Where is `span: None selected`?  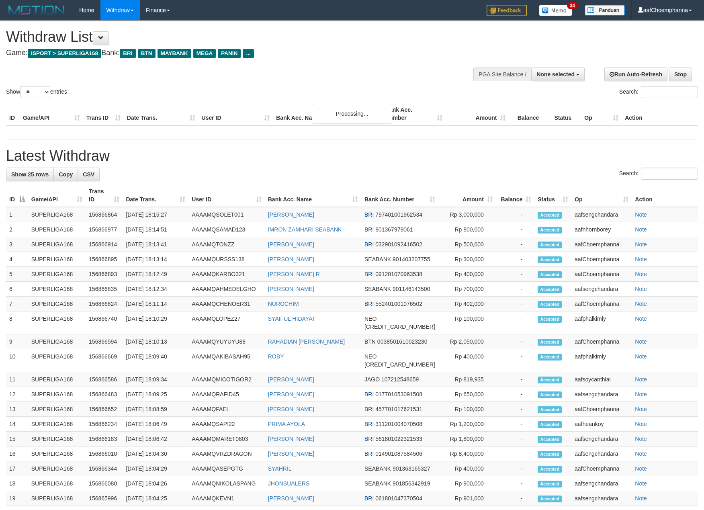 span: None selected is located at coordinates (556, 74).